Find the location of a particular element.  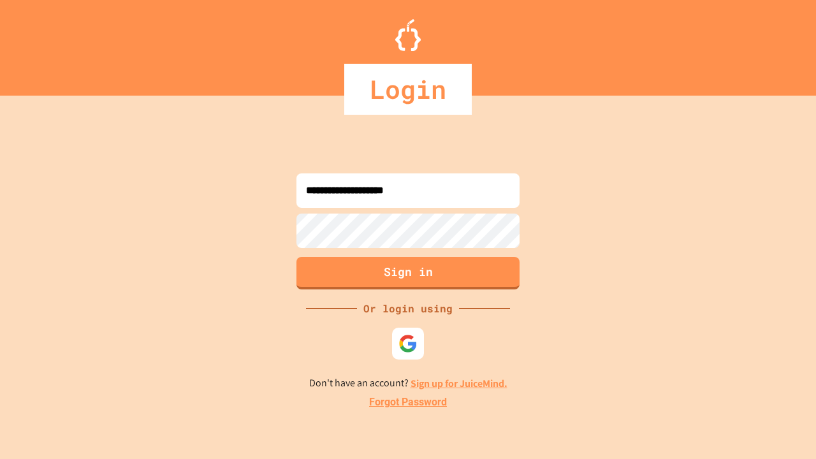

img: google-icon.svg is located at coordinates (408, 343).